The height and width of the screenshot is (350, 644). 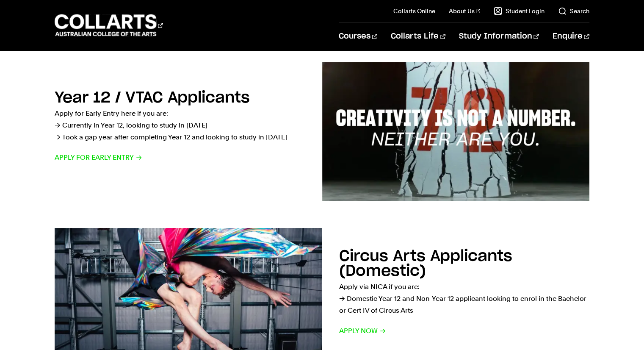 I want to click on h2: Year 12 / VTAC Applicants, so click(x=152, y=98).